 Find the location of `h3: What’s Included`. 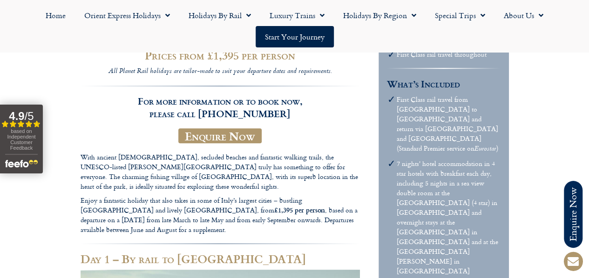

h3: What’s Included is located at coordinates (443, 84).